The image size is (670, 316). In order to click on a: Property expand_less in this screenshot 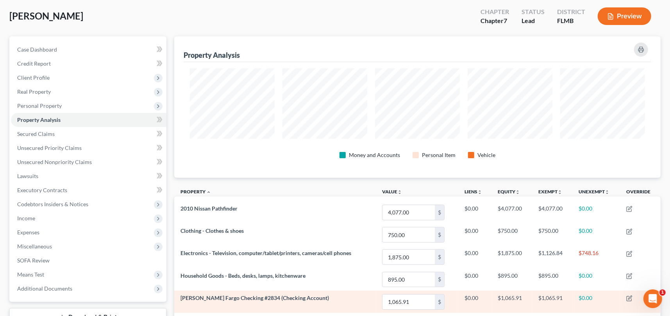, I will do `click(196, 191)`.